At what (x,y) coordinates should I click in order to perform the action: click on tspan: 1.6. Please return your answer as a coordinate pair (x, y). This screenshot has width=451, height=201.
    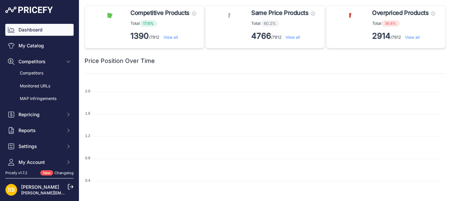
    Looking at the image, I should click on (88, 113).